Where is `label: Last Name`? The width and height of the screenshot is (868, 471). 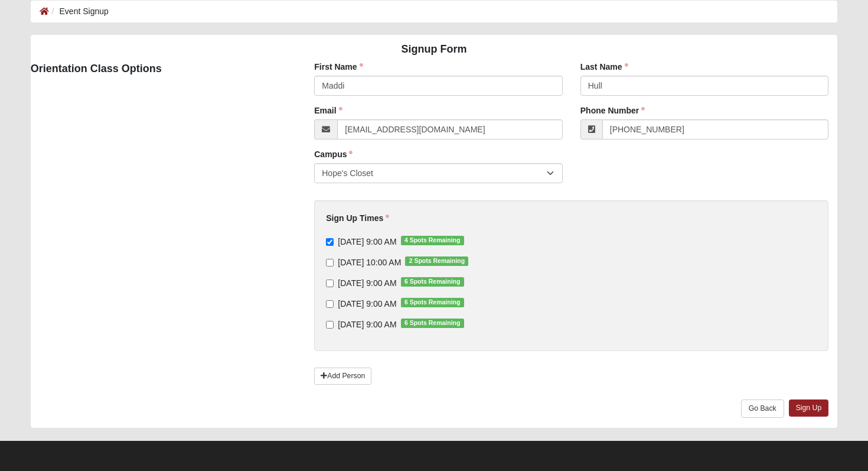 label: Last Name is located at coordinates (604, 66).